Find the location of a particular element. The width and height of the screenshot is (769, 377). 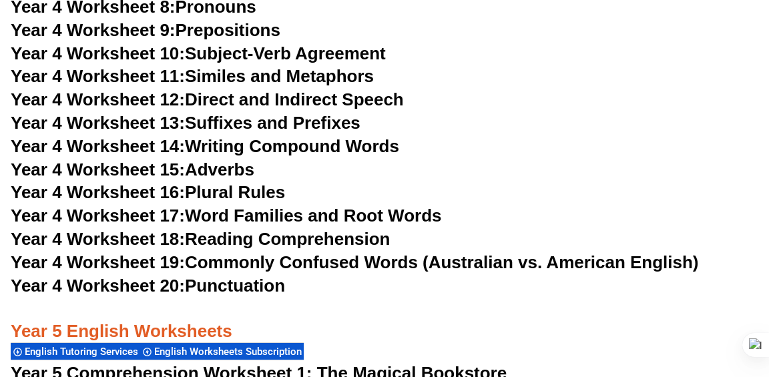

span: Year 4 Worksheet 10: is located at coordinates (97, 53).